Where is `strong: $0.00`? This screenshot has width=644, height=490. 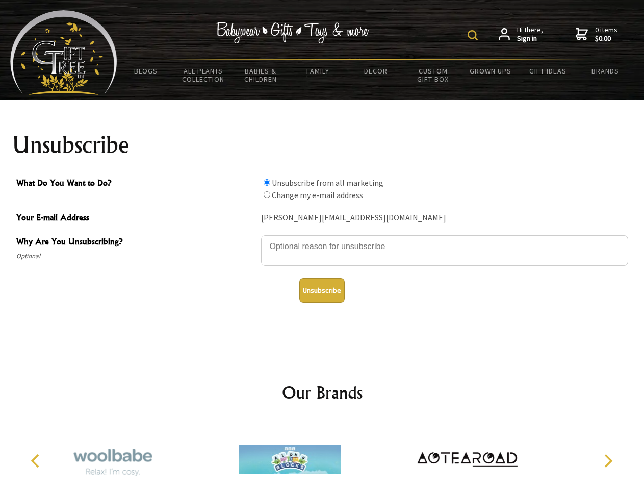 strong: $0.00 is located at coordinates (607, 39).